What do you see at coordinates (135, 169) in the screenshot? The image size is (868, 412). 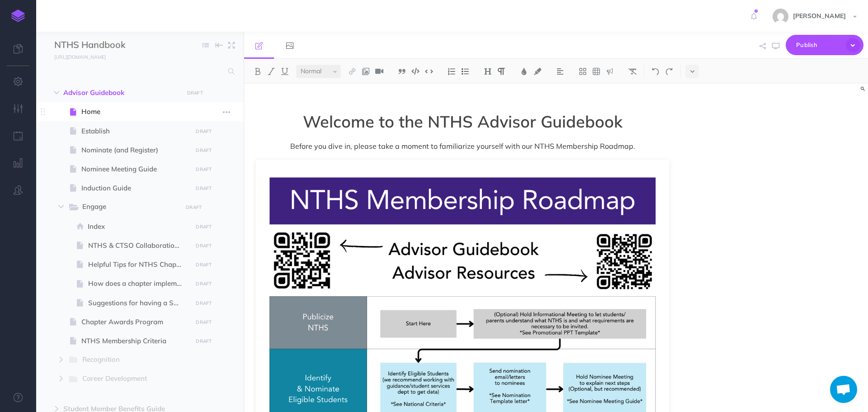 I see `span: Nominee Meeting Guide` at bounding box center [135, 169].